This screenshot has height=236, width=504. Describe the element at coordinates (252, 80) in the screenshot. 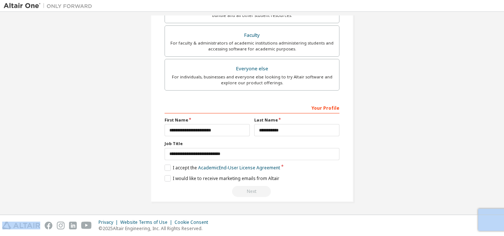

I see `div: For individuals, businesses and everyone else looking to try Altair software and explore our prod...` at that location.